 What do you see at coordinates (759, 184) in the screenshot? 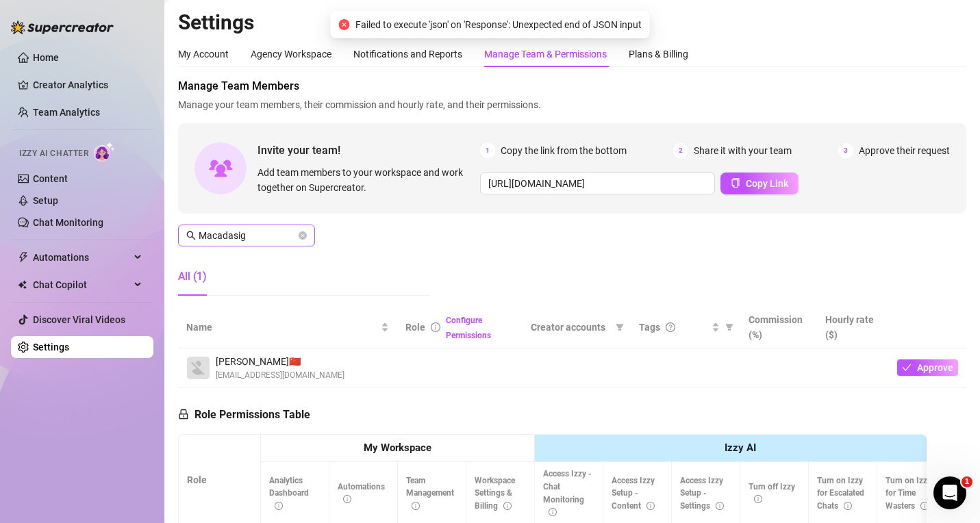
I see `button: Copy Link` at bounding box center [759, 184].